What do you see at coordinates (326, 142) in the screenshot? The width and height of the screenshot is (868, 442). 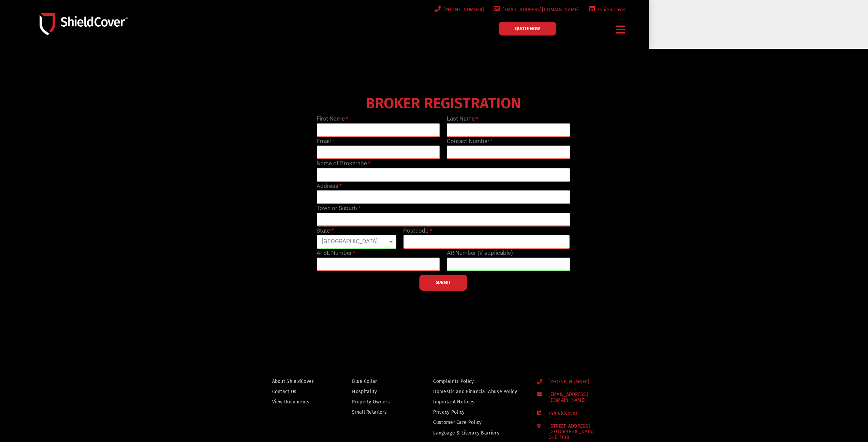 I see `label: Email` at bounding box center [326, 142].